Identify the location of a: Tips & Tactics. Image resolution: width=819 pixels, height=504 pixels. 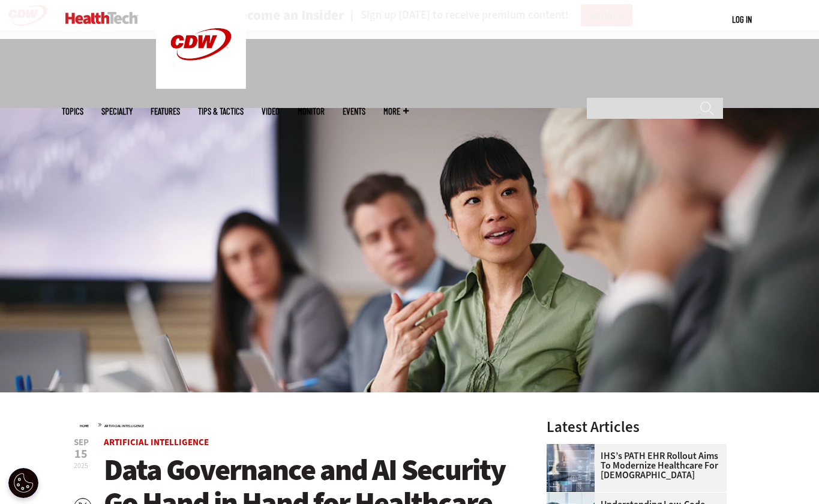
(221, 111).